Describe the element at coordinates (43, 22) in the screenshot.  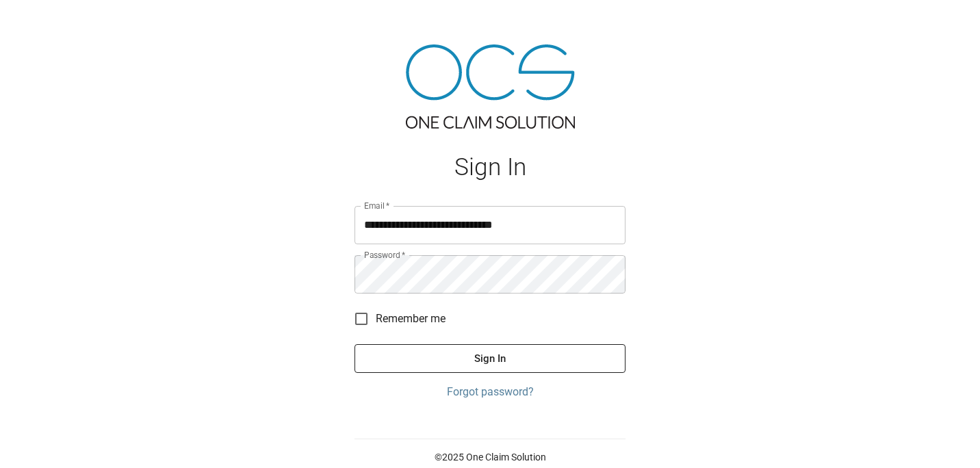
I see `img: ocs-logo-white-transparent.png` at that location.